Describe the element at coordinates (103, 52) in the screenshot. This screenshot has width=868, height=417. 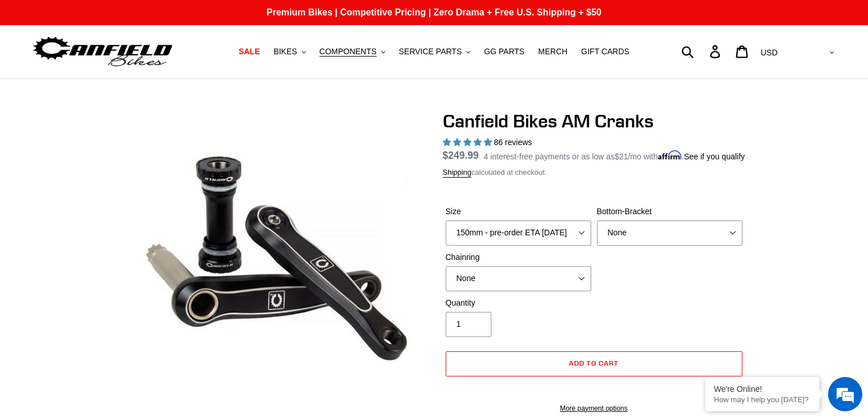
I see `img: Canfield Bikes` at that location.